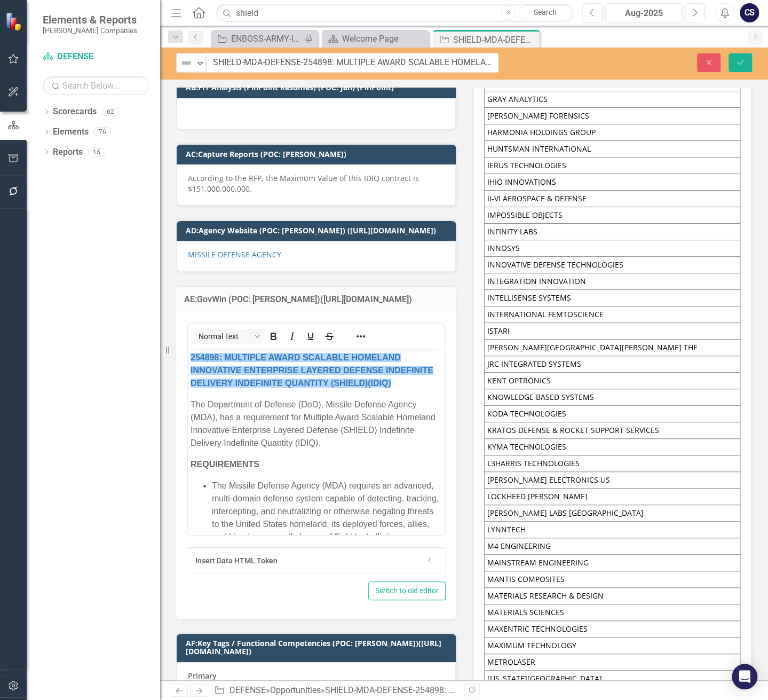  What do you see at coordinates (612, 298) in the screenshot?
I see `td: INTELLISENSE SYSTEMS` at bounding box center [612, 298].